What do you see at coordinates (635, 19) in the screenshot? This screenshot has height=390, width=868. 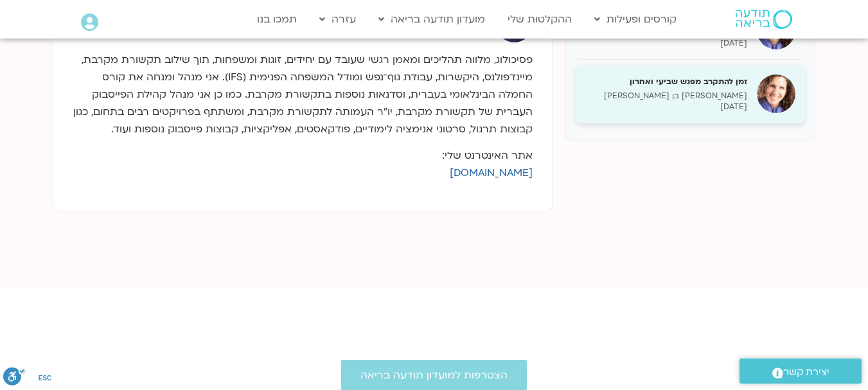 I see `a: קורסים ופעילות` at bounding box center [635, 19].